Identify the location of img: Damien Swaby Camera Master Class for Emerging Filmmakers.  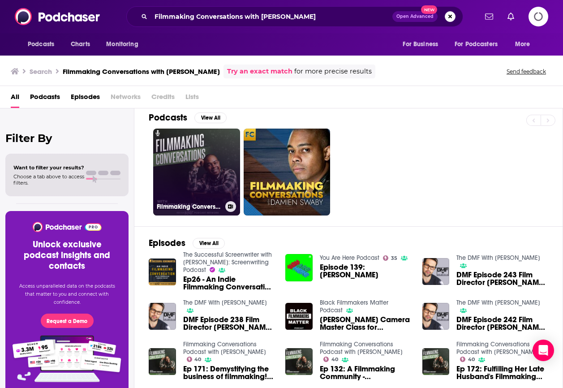
(299, 316).